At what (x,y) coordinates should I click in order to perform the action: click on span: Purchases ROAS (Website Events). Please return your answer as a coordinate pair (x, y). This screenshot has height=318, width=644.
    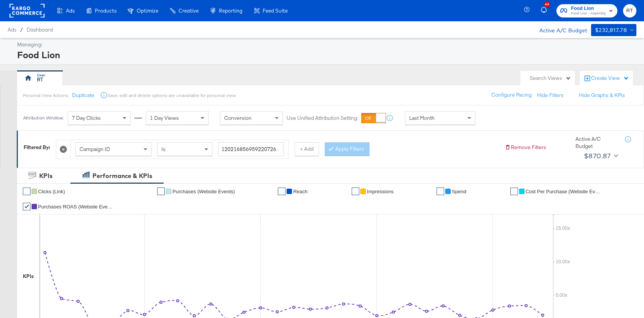
    Looking at the image, I should click on (76, 206).